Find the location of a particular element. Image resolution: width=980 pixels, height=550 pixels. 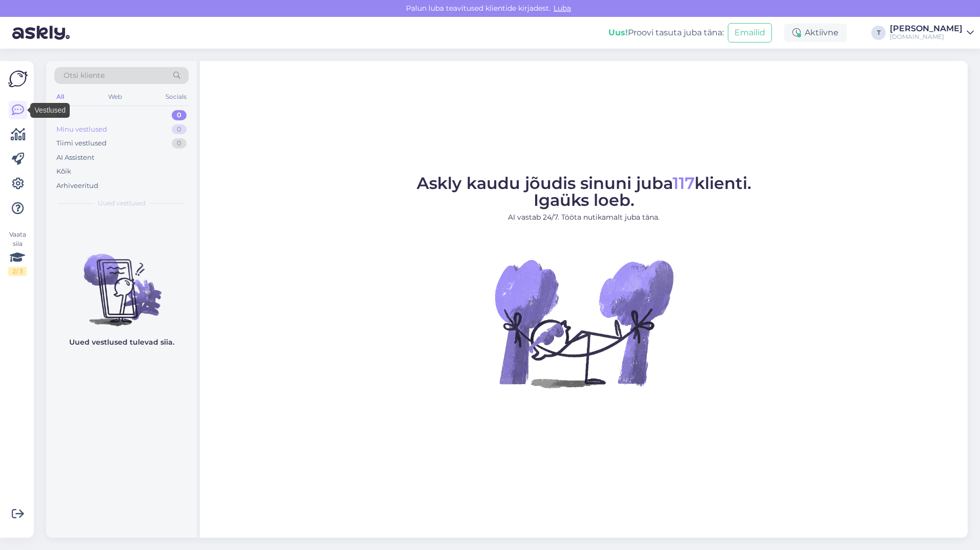

p: Uued vestlused tulevad siia. is located at coordinates (121, 342).